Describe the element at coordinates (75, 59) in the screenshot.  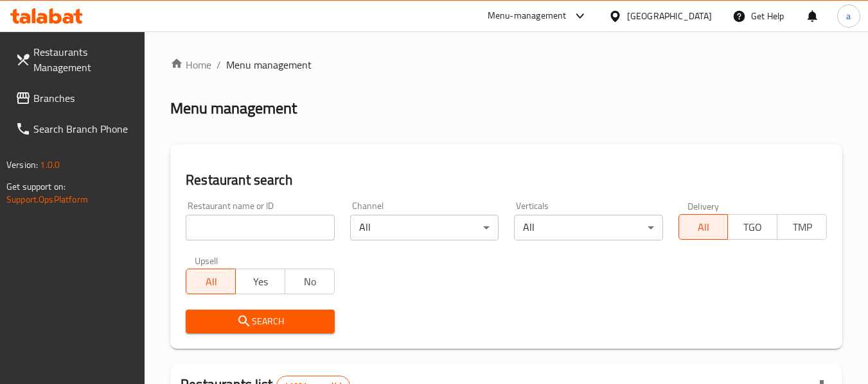
I see `a: Restaurants Management` at that location.